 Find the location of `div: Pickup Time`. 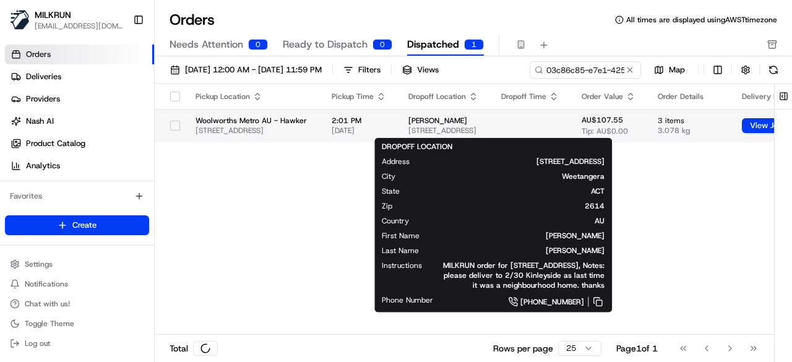

div: Pickup Time is located at coordinates (360, 97).